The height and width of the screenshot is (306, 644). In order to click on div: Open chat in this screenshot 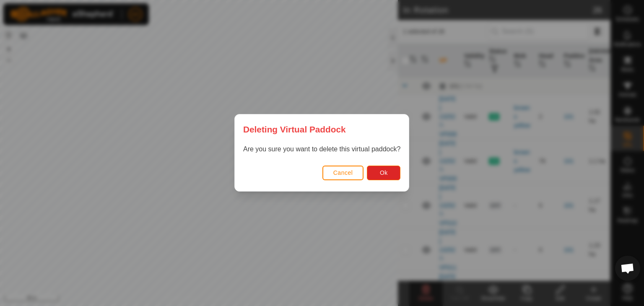, I will do `click(628, 268)`.